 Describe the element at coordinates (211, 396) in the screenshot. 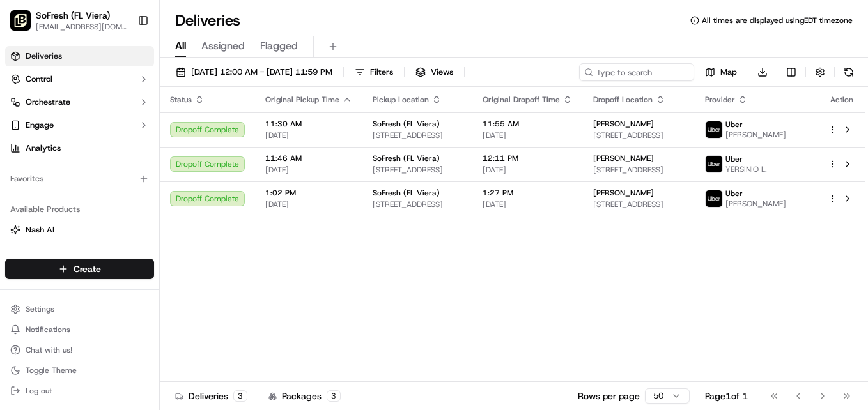

I see `div: Deliveries` at that location.